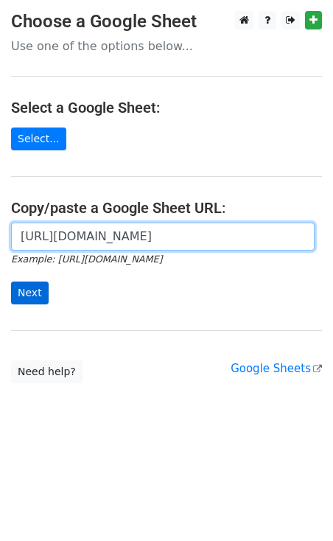 Image resolution: width=333 pixels, height=541 pixels. What do you see at coordinates (163, 237) in the screenshot?
I see `input: Paste your Google Sheet URL here` at bounding box center [163, 237].